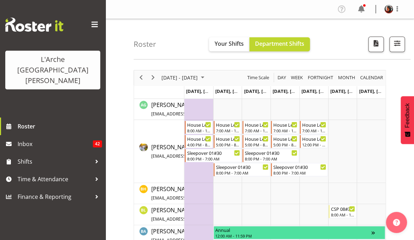 Image resolution: width=414 pixels, height=240 pixels. What do you see at coordinates (55, 197) in the screenshot?
I see `span: Finance & Reporting` at bounding box center [55, 197].